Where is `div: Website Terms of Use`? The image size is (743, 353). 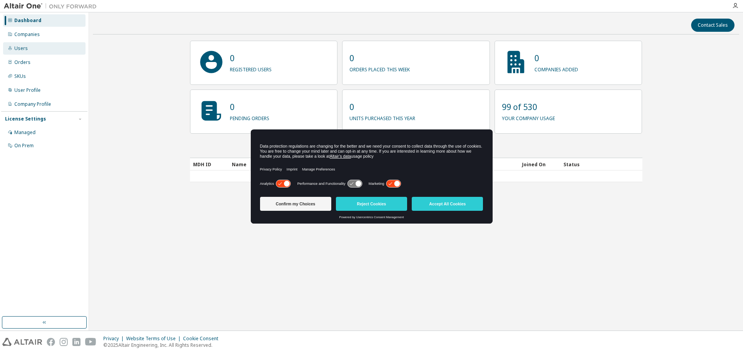 div: Website Terms of Use is located at coordinates (154, 338).